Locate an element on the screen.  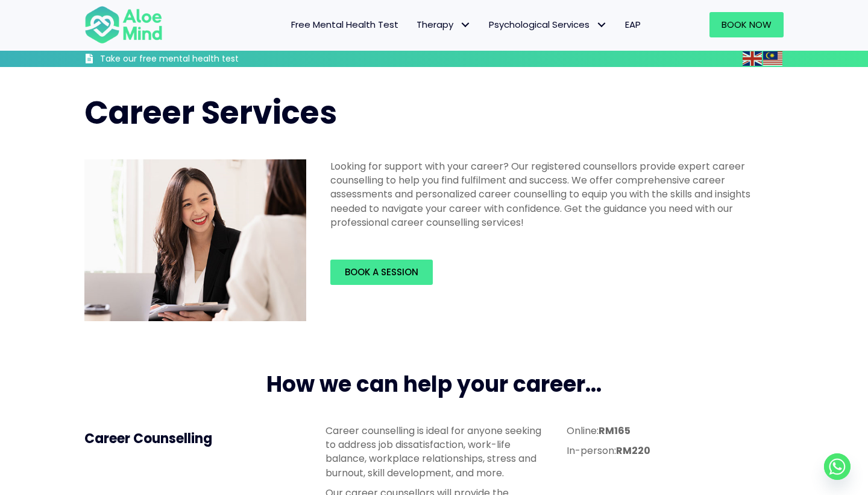
a: TherapyTherapy: submenu is located at coordinates (444, 25).